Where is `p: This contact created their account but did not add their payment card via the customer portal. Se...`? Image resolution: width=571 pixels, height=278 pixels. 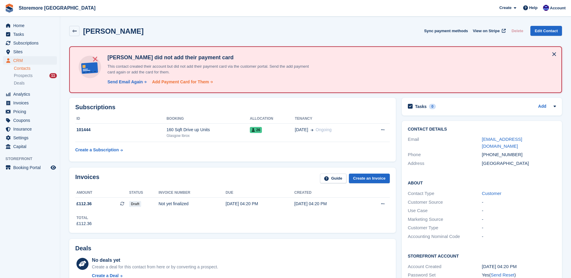 p: This contact created their account but did not add their payment card via the customer portal. Se... is located at coordinates (211, 69).